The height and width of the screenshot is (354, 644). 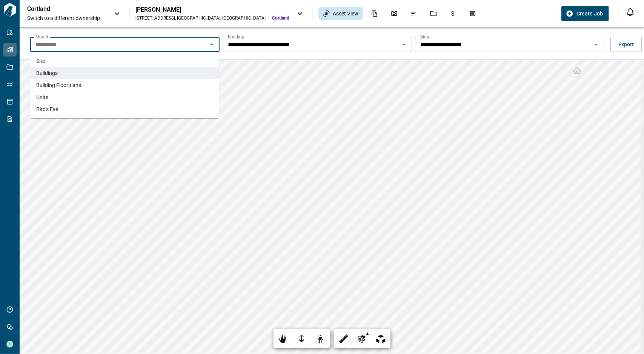 What do you see at coordinates (374, 14) in the screenshot?
I see `div: Documents` at bounding box center [374, 14].